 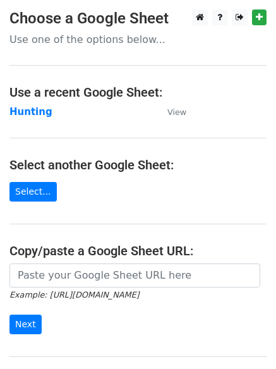 I want to click on a: View, so click(x=170, y=112).